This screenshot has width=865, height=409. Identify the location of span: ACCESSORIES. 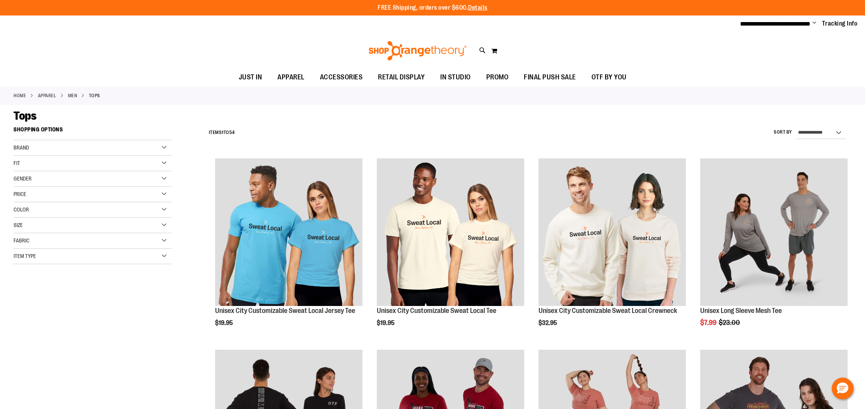
(341, 77).